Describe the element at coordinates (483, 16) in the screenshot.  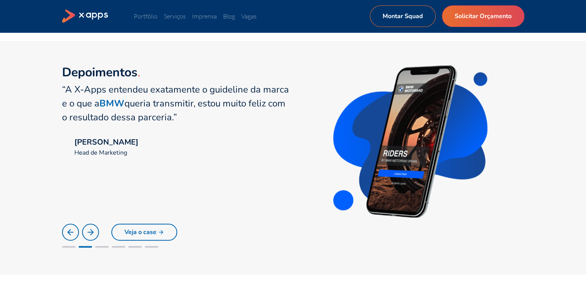
I see `a: Solicitar Orçamento` at that location.